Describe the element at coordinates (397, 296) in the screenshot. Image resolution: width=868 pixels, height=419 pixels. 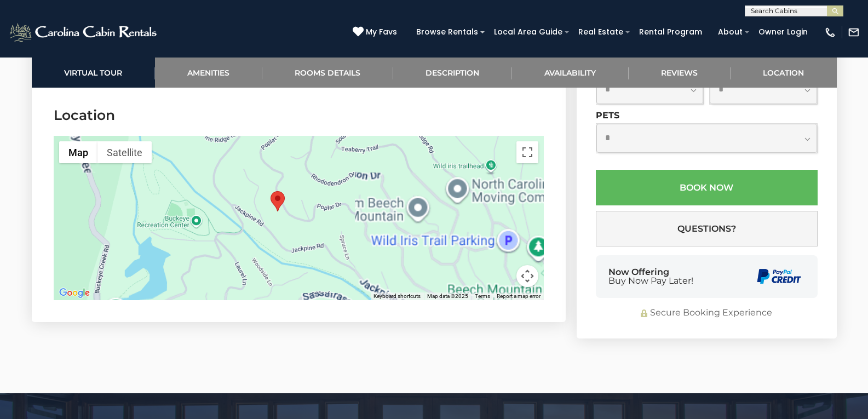
I see `button: Keyboard shortcuts` at that location.